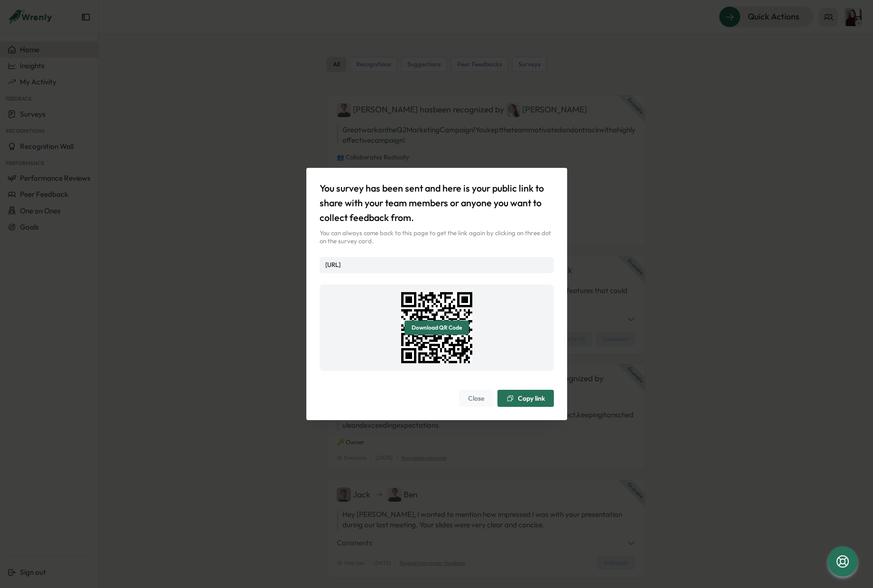 Image resolution: width=873 pixels, height=588 pixels. Describe the element at coordinates (437, 327) in the screenshot. I see `button: Download QR Code` at that location.